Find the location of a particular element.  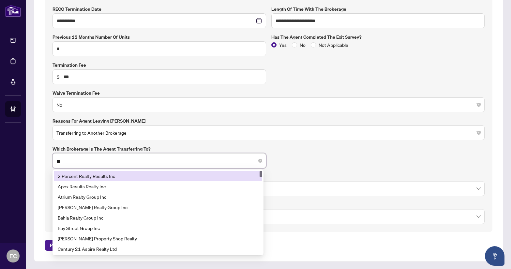

span: Yes is located at coordinates (282, 45).